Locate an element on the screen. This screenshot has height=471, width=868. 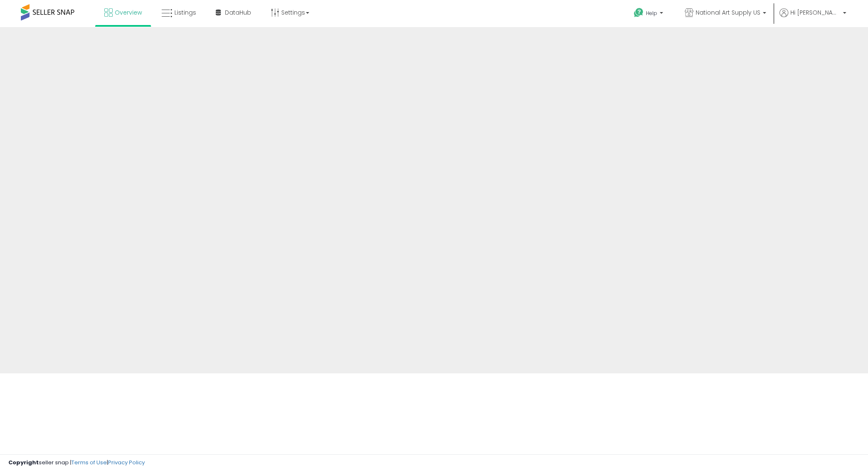
span: National Art Supply US is located at coordinates (728, 12).